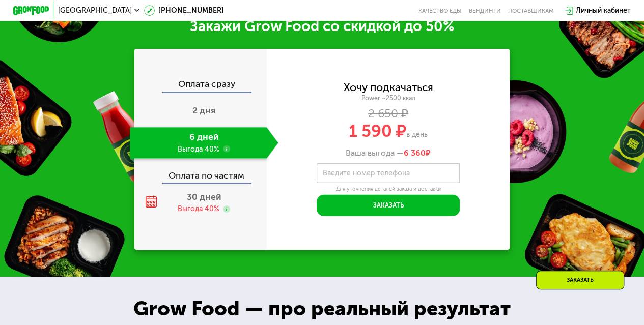 The image size is (644, 325). What do you see at coordinates (603, 10) in the screenshot?
I see `div: Личный кабинет` at bounding box center [603, 10].